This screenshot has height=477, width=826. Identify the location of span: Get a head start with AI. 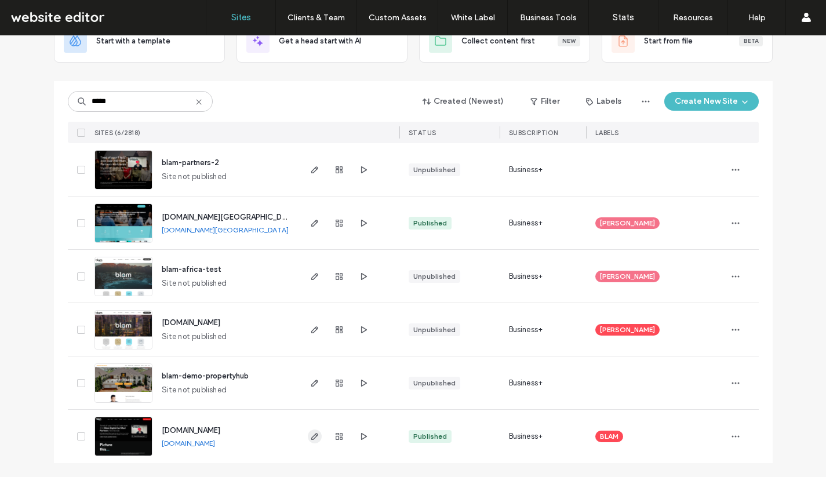
(320, 41).